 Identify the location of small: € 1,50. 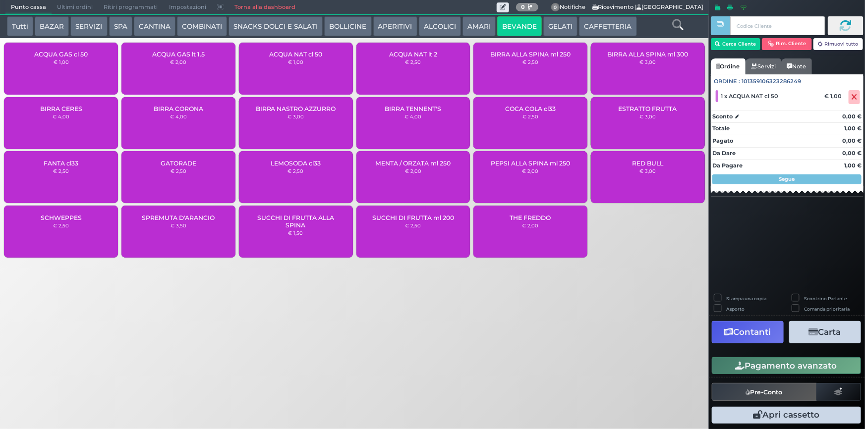
(296, 233).